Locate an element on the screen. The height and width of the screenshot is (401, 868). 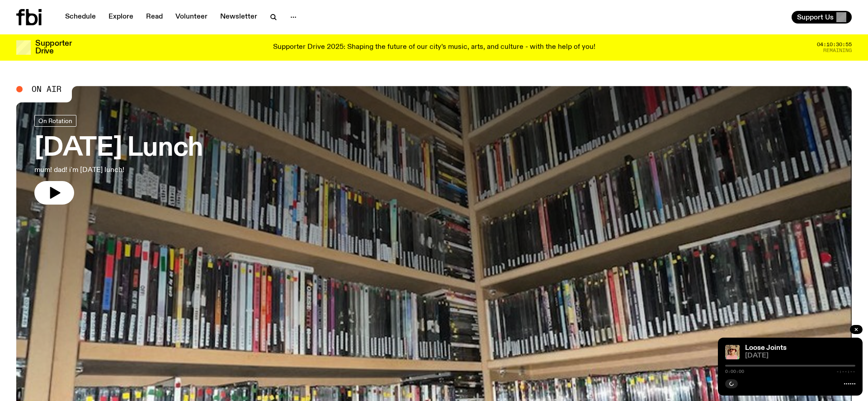
a: Schedule is located at coordinates (81, 17).